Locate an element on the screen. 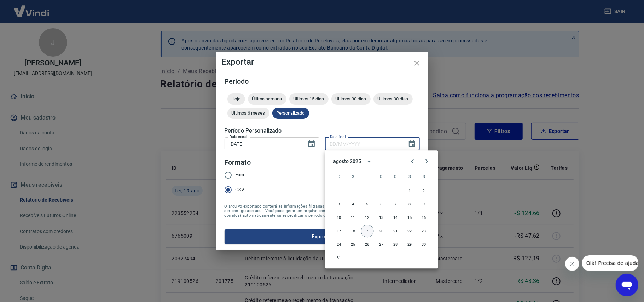 This screenshot has width=644, height=302. span: Excel is located at coordinates (241, 175).